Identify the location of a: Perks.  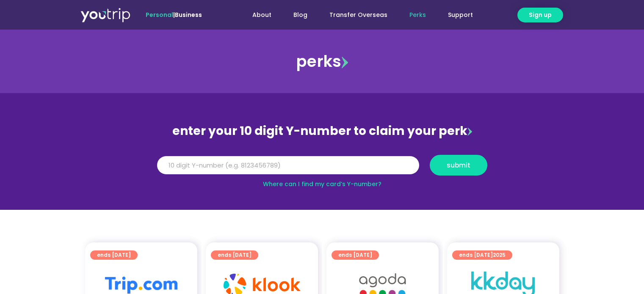
(417, 15).